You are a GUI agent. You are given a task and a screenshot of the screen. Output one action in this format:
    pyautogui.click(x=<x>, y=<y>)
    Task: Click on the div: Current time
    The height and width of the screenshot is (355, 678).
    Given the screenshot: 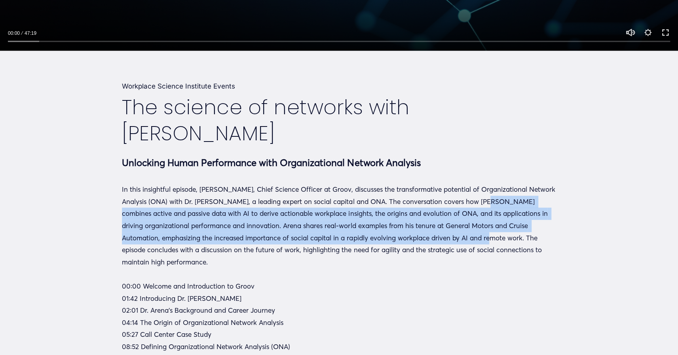 What is the action you would take?
    pyautogui.click(x=15, y=33)
    